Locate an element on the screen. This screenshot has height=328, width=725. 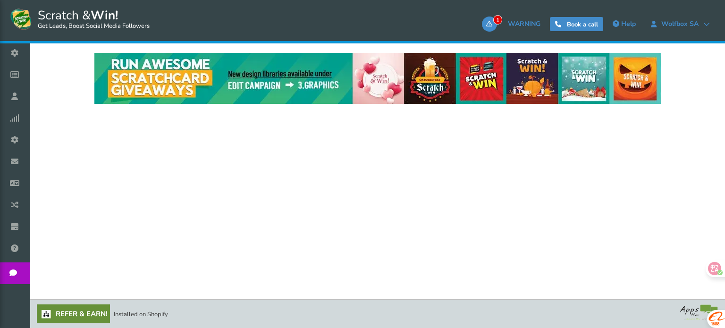
a: Help is located at coordinates (624, 24).